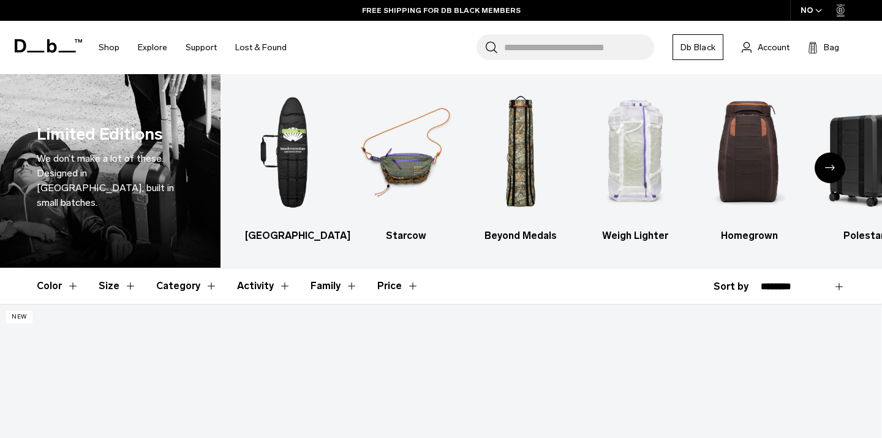 Image resolution: width=882 pixels, height=438 pixels. Describe the element at coordinates (750, 236) in the screenshot. I see `h3: Homegrown` at that location.